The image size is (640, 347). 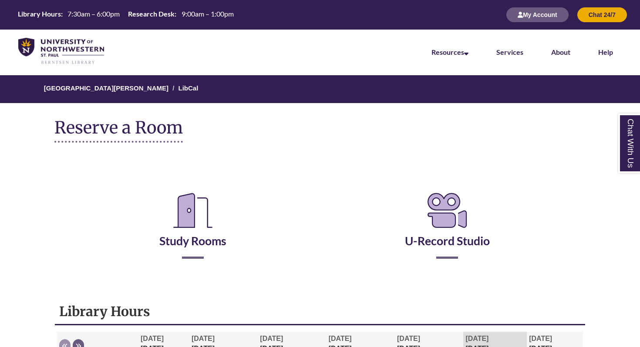 I want to click on a: LibCal, so click(x=188, y=88).